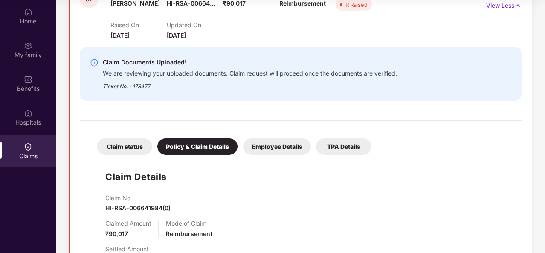 Image resolution: width=545 pixels, height=253 pixels. Describe the element at coordinates (128, 223) in the screenshot. I see `p: Claimed Amount` at that location.